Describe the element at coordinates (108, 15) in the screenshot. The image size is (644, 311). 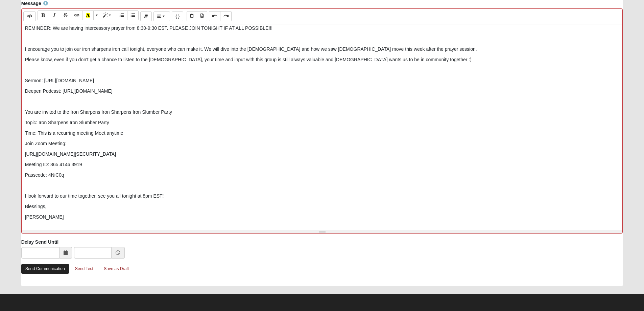
I see `button: Style` at that location.